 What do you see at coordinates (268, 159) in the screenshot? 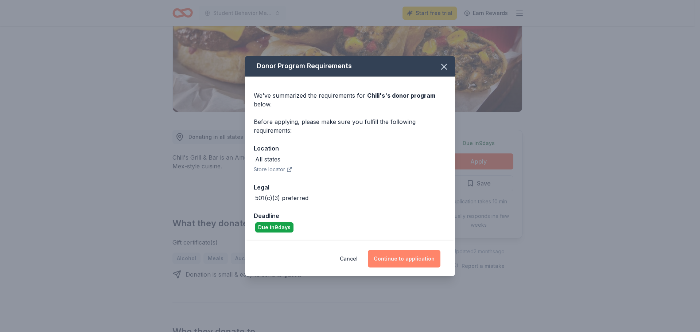
I see `div: All states` at bounding box center [268, 159].